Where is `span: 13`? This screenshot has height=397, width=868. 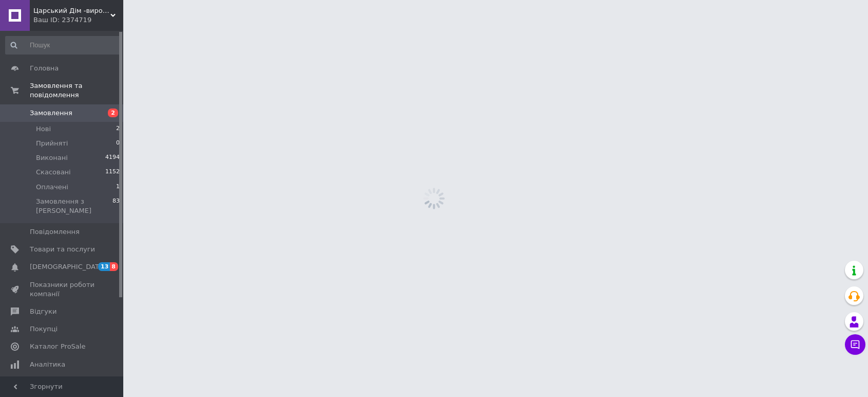 span: 13 is located at coordinates (104, 266).